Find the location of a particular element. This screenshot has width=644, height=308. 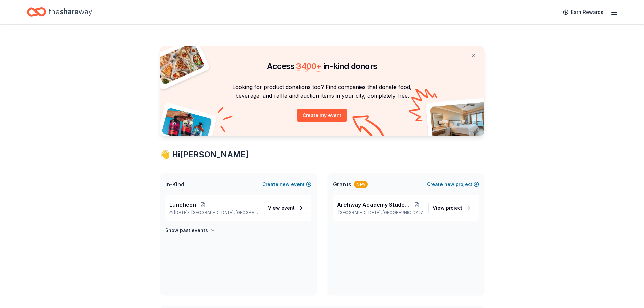

a: View event is located at coordinates (285, 208).